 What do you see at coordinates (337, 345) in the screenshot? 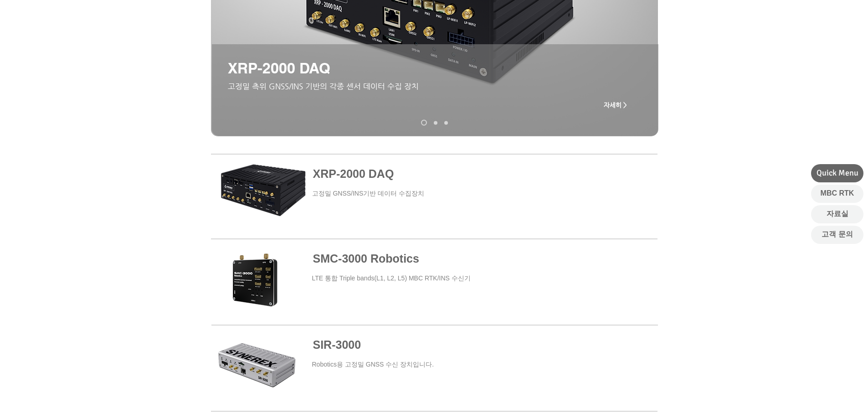
I see `a: SIR-3000` at bounding box center [337, 345].